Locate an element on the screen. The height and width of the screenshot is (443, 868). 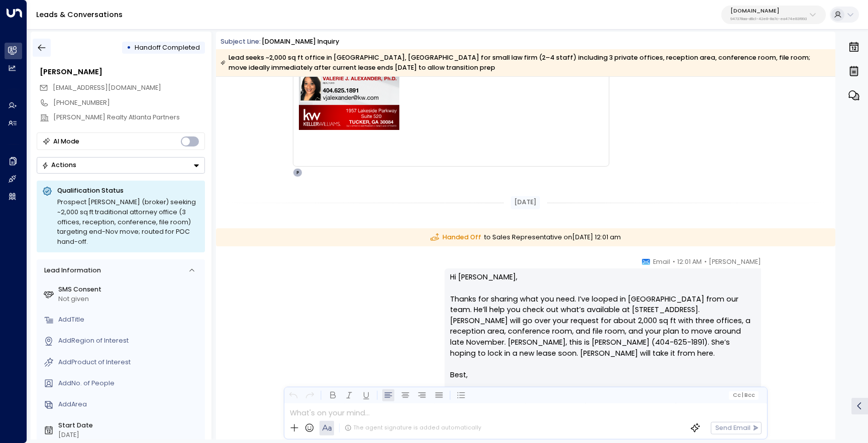
p: 947378aa-d6c1-42e8-8a7c-ea474e83f893 is located at coordinates (769, 19).